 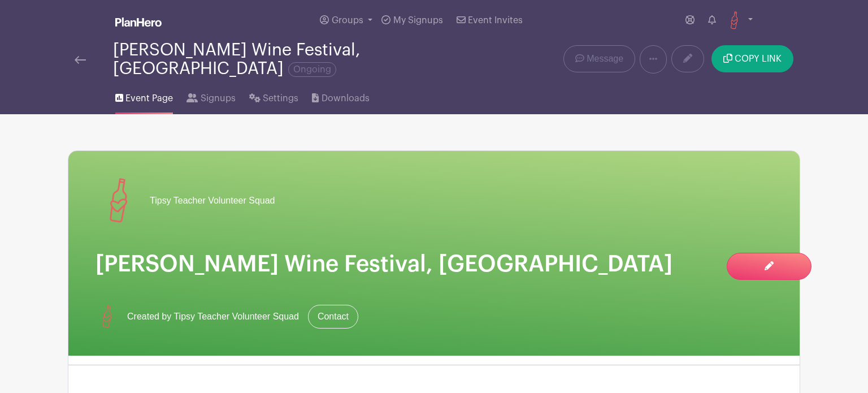 What do you see at coordinates (333, 317) in the screenshot?
I see `a: Contact` at bounding box center [333, 317].